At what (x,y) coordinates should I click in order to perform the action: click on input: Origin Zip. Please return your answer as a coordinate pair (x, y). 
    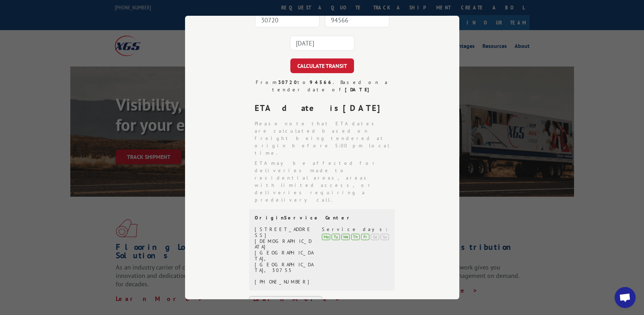
    Looking at the image, I should click on (287, 20).